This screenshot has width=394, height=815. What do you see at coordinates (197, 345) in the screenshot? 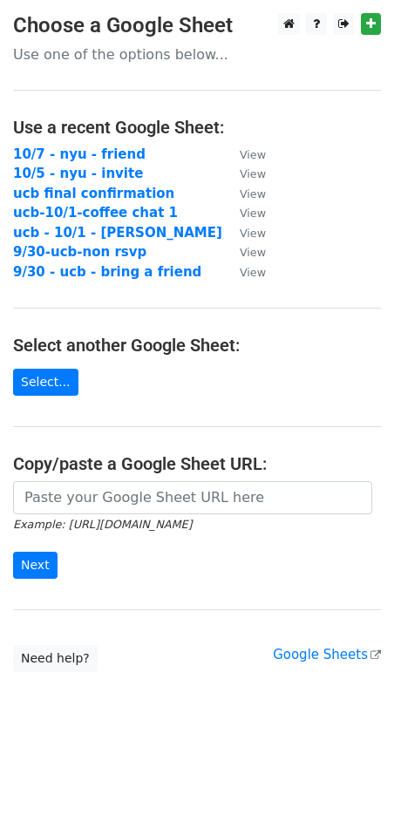
I see `h4: Select another Google Sheet:` at bounding box center [197, 345].